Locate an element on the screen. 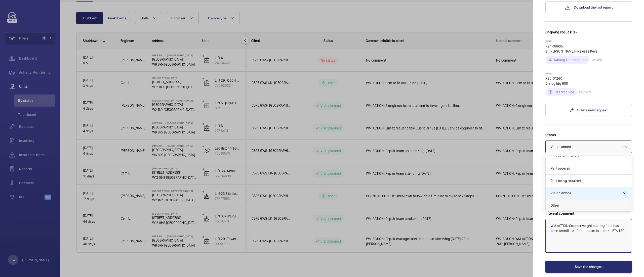 This screenshot has height=277, width=644. a: Create new request is located at coordinates (589, 110).